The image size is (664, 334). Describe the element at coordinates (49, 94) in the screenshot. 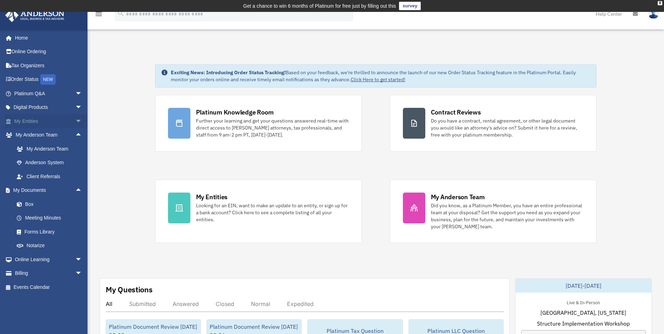

I see `a: Platinum Q&Aarrow_drop_down` at that location.